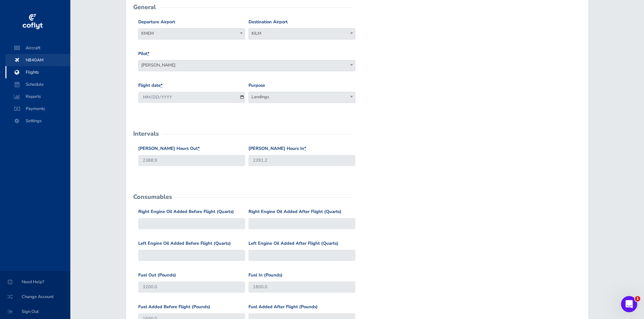 The image size is (644, 319). What do you see at coordinates (157, 275) in the screenshot?
I see `label: Fuel Out (Pounds)` at bounding box center [157, 275].